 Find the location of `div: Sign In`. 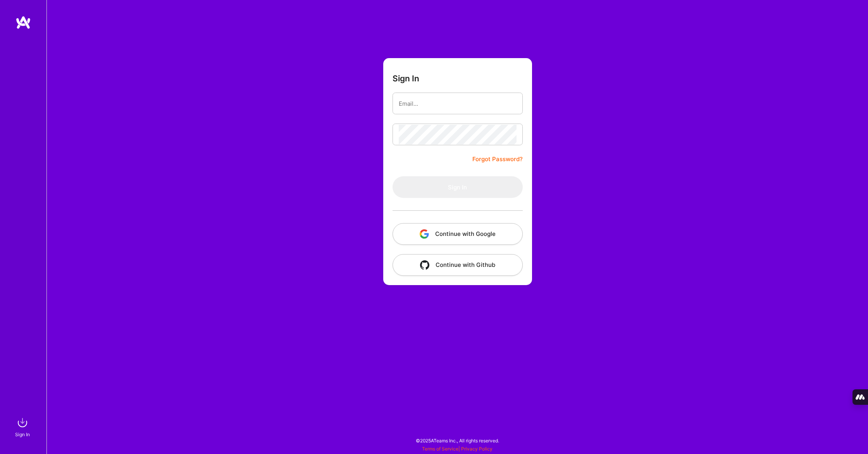

div: Sign In is located at coordinates (22, 434).